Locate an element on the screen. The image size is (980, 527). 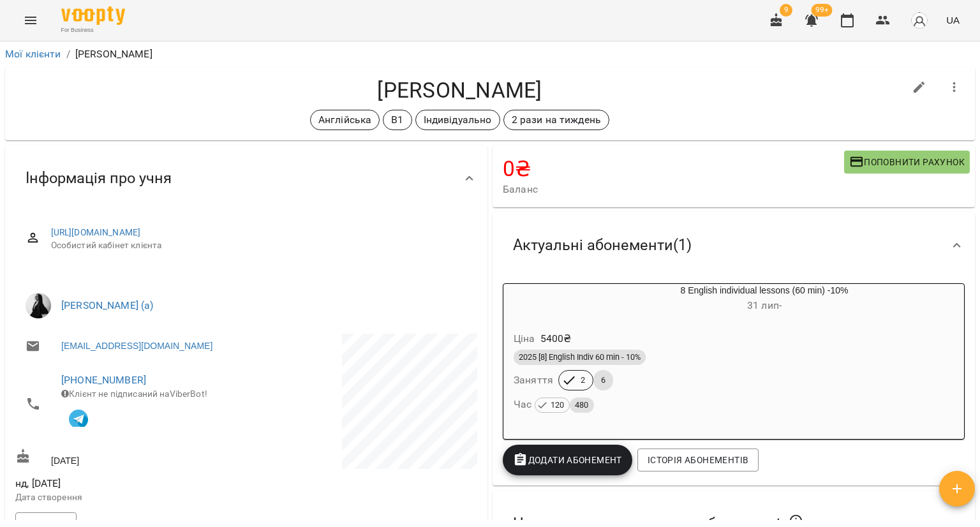
button: Історія абонементів is located at coordinates (698, 460).